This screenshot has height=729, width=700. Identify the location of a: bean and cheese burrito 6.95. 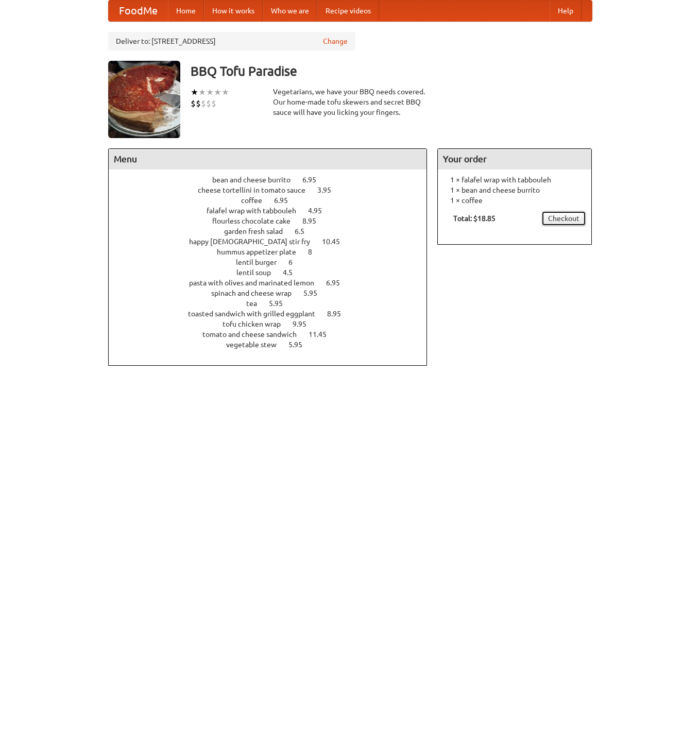
(273, 179).